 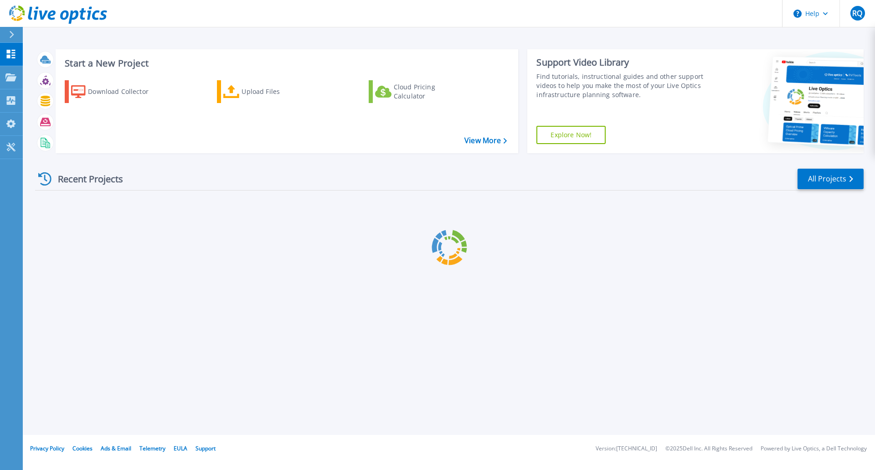 What do you see at coordinates (622, 86) in the screenshot?
I see `div: Find tutorials, instructional guides and other support videos to help you make the most of your L...` at bounding box center [622, 86].